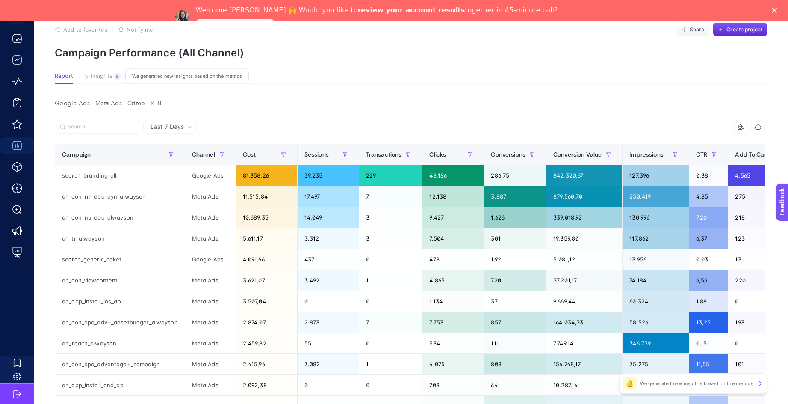  Describe the element at coordinates (117, 76) in the screenshot. I see `div: 8` at that location.